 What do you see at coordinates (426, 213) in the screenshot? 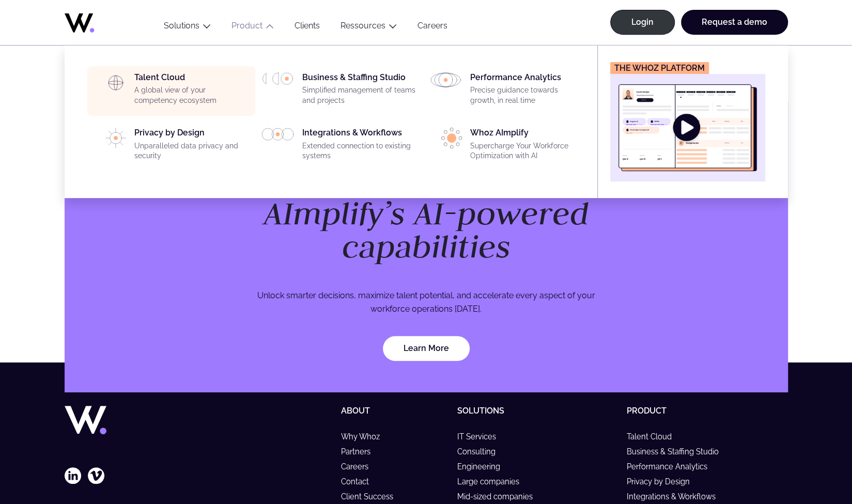
I see `em: Whoz AImplify’s AI-powered capabilities` at bounding box center [426, 213].